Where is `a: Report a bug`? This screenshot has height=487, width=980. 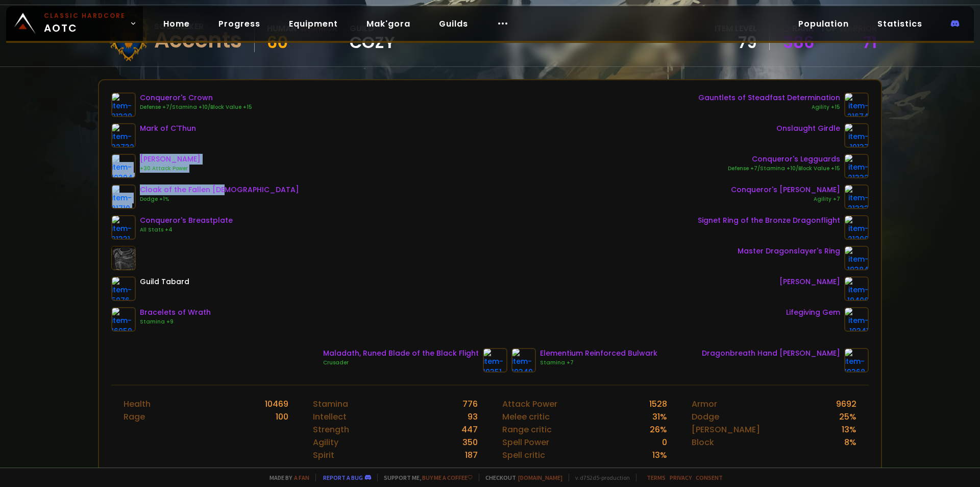 a: Report a bug is located at coordinates (343, 477).